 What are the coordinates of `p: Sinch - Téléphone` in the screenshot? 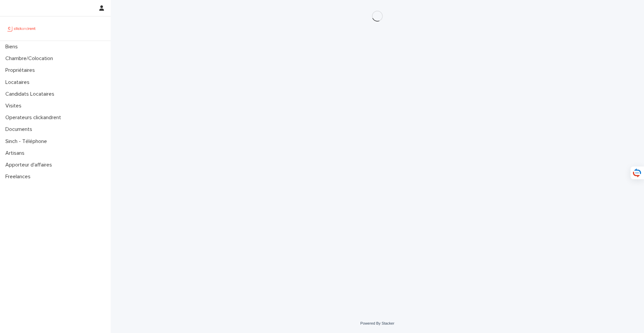 It's located at (28, 141).